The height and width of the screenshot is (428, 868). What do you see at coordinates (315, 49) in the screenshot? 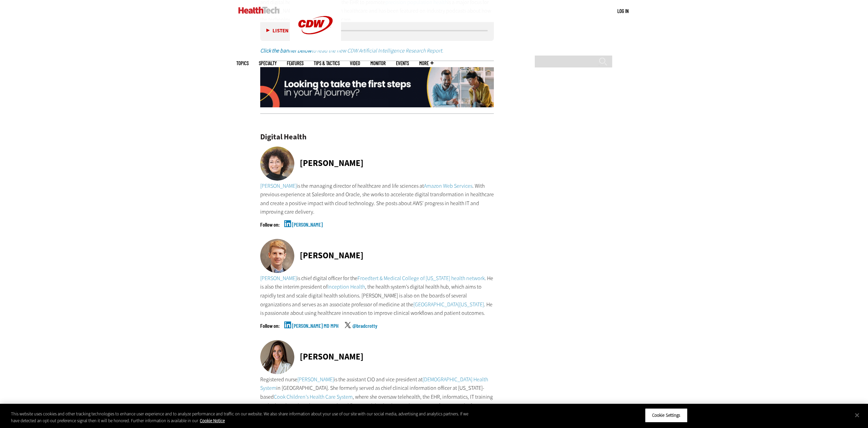
I see `a: CDW` at bounding box center [315, 49].